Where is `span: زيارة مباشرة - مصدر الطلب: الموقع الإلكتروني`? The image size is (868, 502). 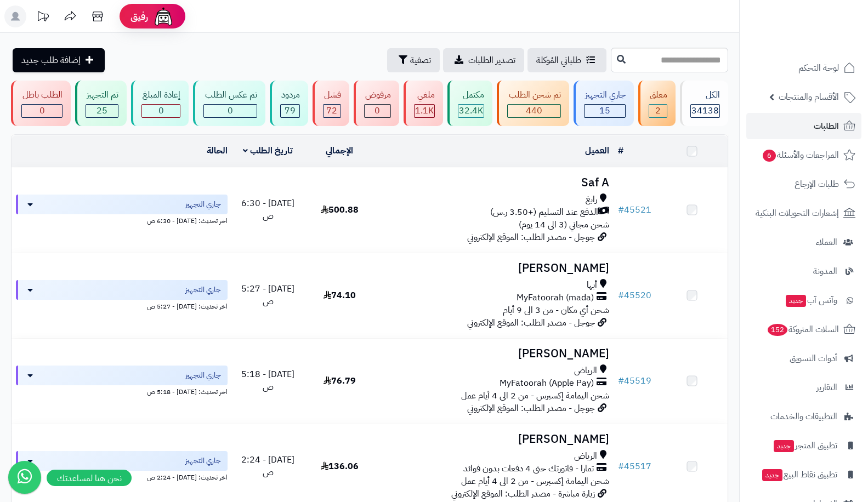
span: زيارة مباشرة - مصدر الطلب: الموقع الإلكتروني is located at coordinates (523, 494).